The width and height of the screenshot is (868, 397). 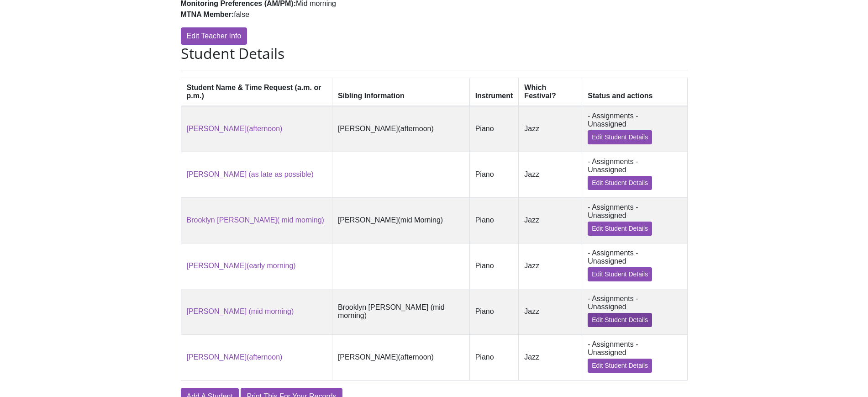 What do you see at coordinates (400, 92) in the screenshot?
I see `th: Sibling Information` at bounding box center [400, 92].